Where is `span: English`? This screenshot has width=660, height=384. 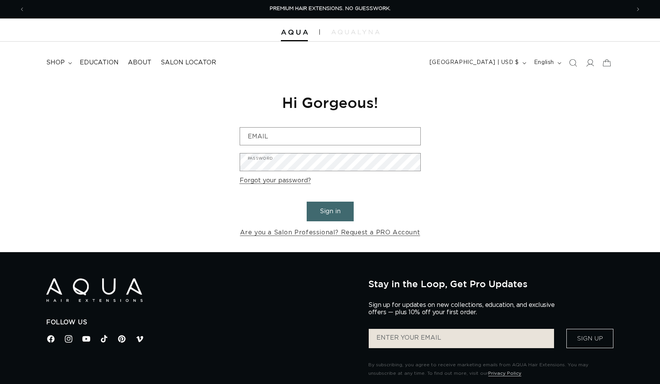 span: English is located at coordinates (544, 62).